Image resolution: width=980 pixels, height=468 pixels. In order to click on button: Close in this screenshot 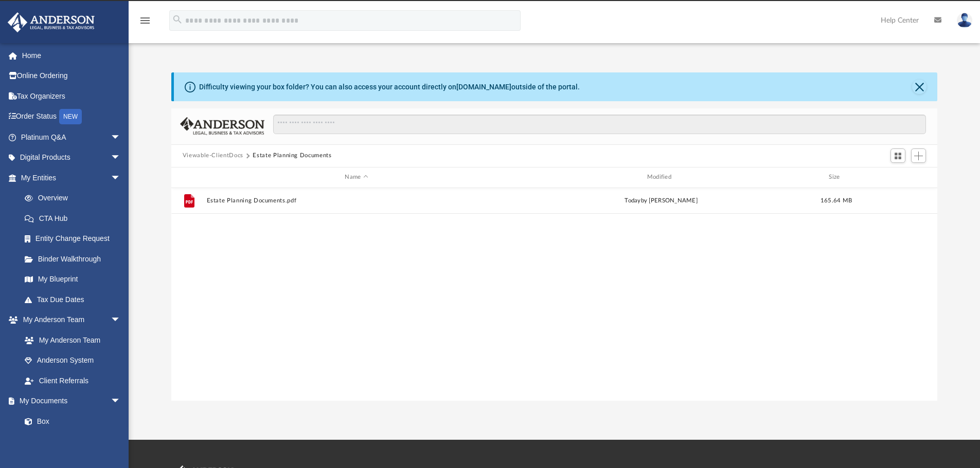, I will do `click(919, 87)`.